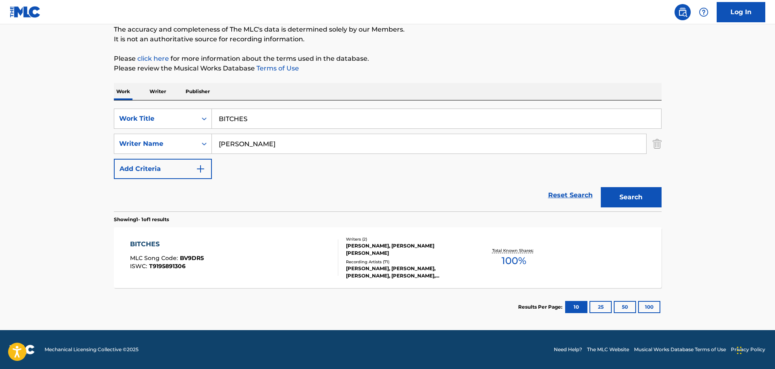 The width and height of the screenshot is (775, 369). Describe the element at coordinates (514, 261) in the screenshot. I see `span: 100 %` at that location.